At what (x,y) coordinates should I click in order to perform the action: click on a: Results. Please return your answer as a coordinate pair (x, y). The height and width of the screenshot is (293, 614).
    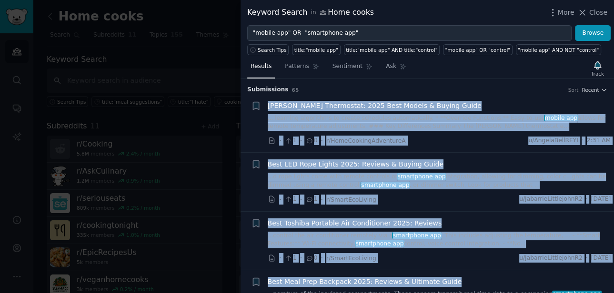
    Looking at the image, I should click on (261, 69).